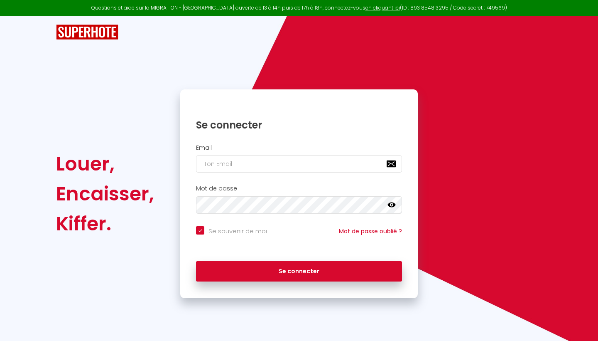 The height and width of the screenshot is (341, 598). Describe the element at coordinates (299, 125) in the screenshot. I see `h1: Se connecter` at that location.